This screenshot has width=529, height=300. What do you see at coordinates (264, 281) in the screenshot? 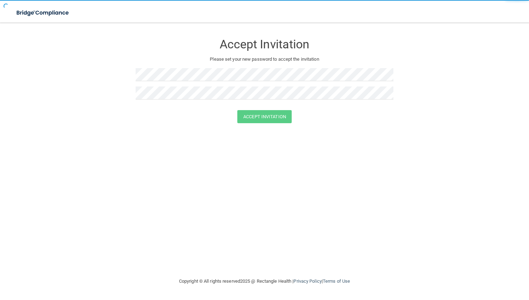
I see `div: Copyright © All rights reserved 2025 @ Rectangle Health | |` at bounding box center [264, 281].